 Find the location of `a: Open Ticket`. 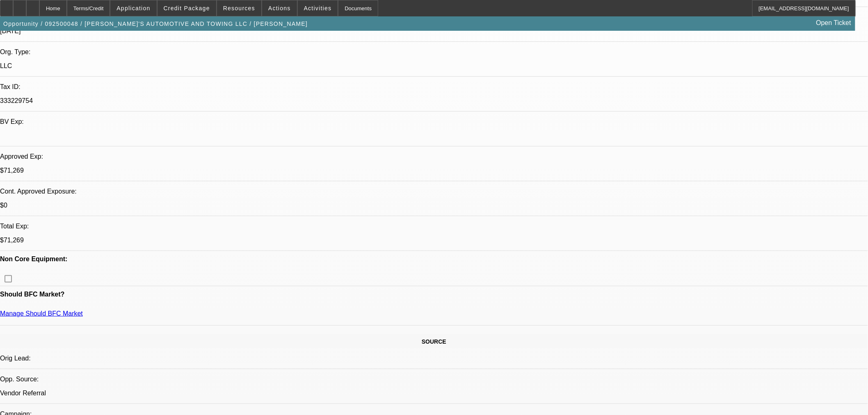

a: Open Ticket is located at coordinates (834, 23).